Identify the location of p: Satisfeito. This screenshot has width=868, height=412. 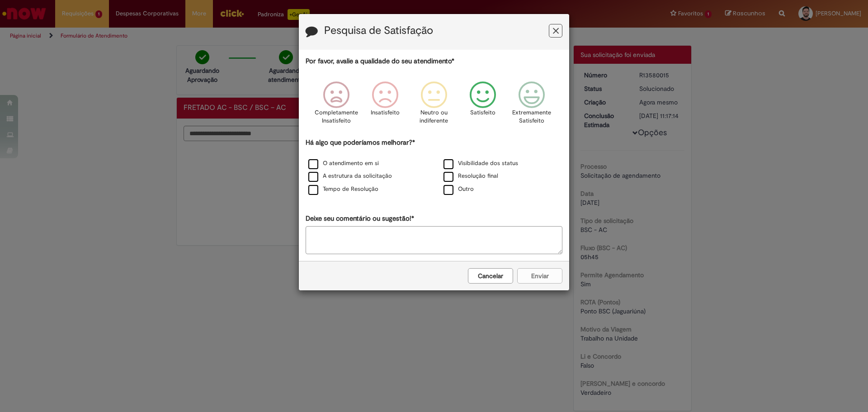
(483, 113).